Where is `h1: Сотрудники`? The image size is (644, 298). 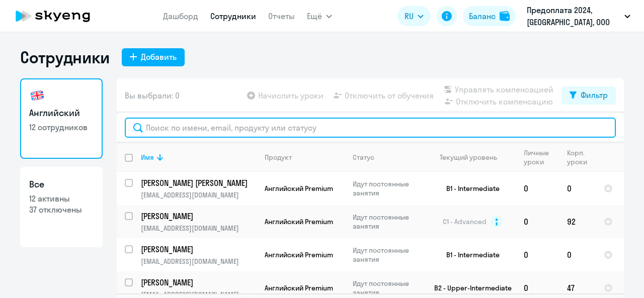
h1: Сотрудники is located at coordinates (65, 57).